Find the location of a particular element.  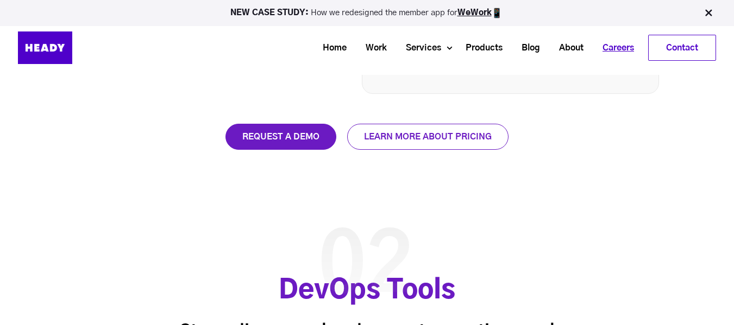

a: About is located at coordinates (567, 48).